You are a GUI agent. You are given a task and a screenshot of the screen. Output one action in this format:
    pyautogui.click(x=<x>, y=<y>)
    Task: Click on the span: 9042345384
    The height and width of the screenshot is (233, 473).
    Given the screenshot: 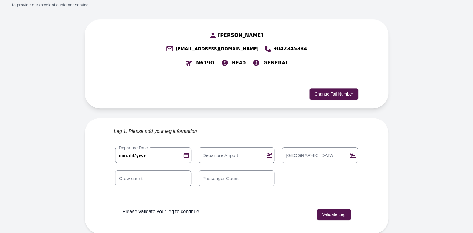 What is the action you would take?
    pyautogui.click(x=290, y=49)
    